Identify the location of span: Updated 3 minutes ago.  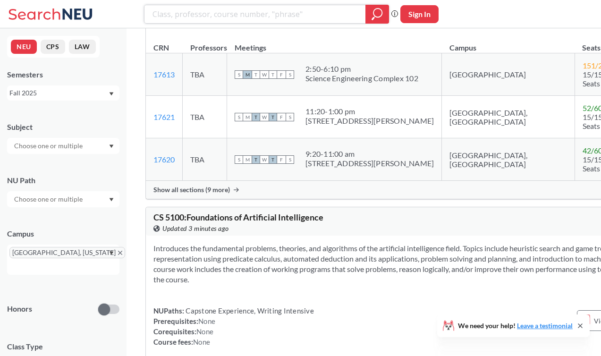
(195, 229).